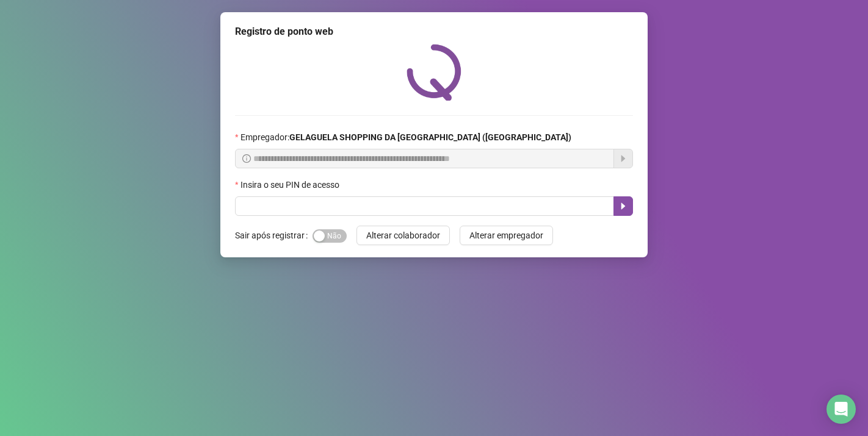  Describe the element at coordinates (434, 72) in the screenshot. I see `img: QRPoint` at that location.